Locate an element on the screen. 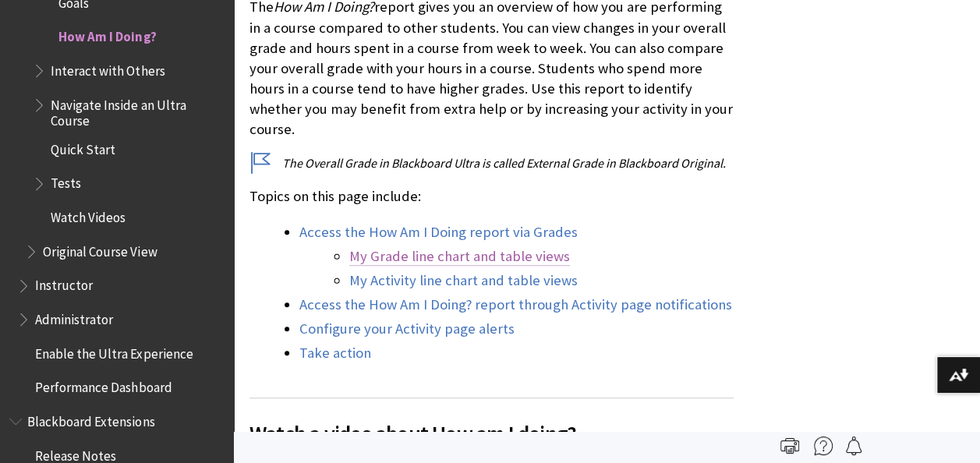 The image size is (980, 463). img: Print is located at coordinates (790, 446).